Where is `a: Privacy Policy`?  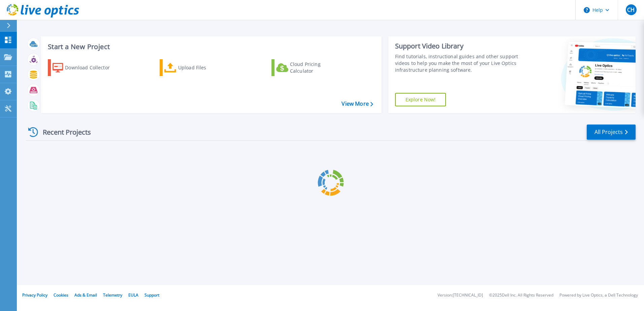
a: Privacy Policy is located at coordinates (35, 295).